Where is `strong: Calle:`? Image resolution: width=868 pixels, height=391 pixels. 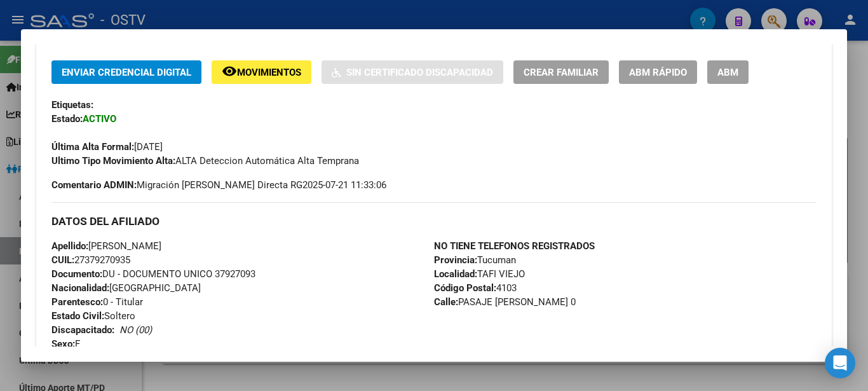 strong: Calle: is located at coordinates (446, 302).